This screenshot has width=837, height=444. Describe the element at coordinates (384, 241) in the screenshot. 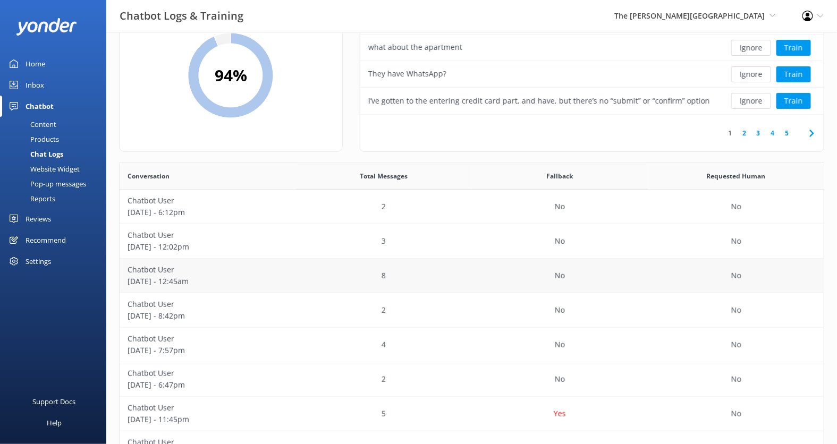

I see `p: 3` at that location.